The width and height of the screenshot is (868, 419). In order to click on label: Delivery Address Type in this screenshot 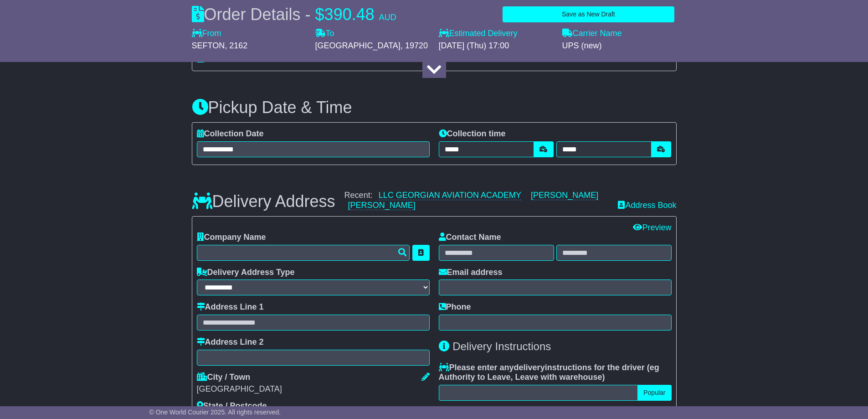, I will do `click(245, 272)`.